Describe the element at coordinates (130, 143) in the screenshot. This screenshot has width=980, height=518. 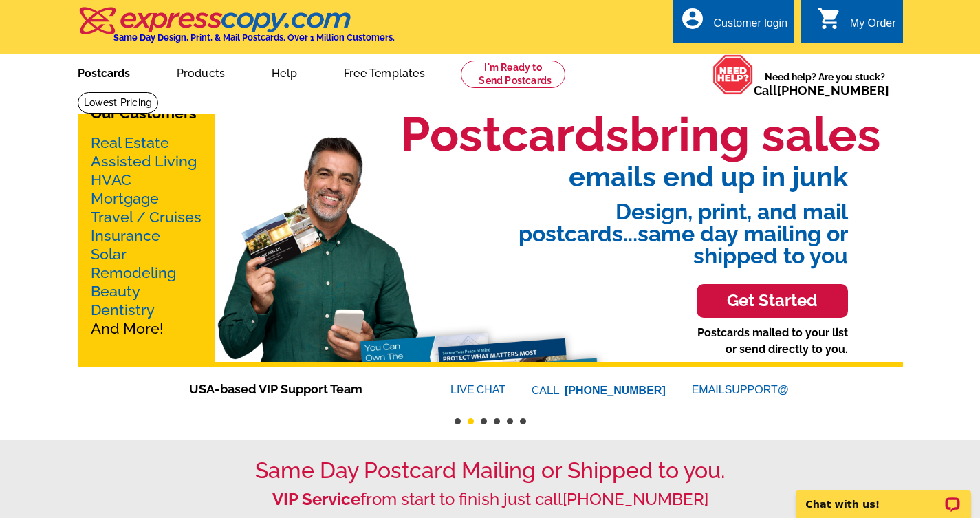
I see `a: Real Estate` at that location.